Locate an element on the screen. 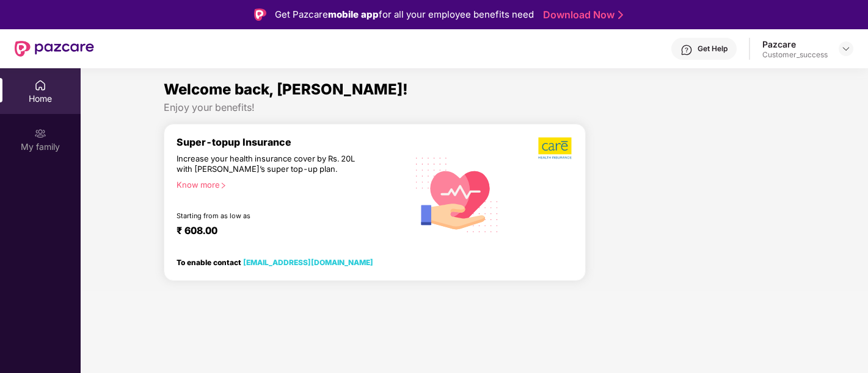  img: svg+xml;base64,PHN2ZyBpZD0iSG9tZSIgeG1sbnM9Imh0dHA6Ly93d3cudzMub3JnLzIwMDAvc3ZnIiB3aWR0aD0iMjAiIG... is located at coordinates (40, 86).